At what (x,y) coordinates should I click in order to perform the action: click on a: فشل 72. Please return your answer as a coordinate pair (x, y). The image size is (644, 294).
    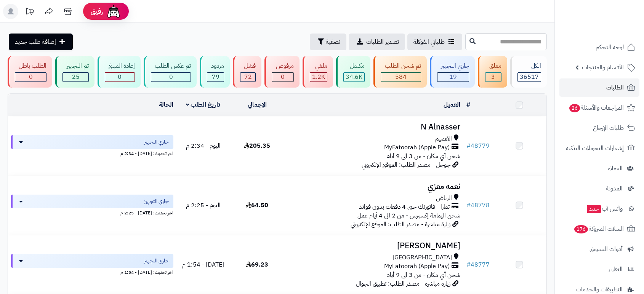
    Looking at the image, I should click on (247, 72).